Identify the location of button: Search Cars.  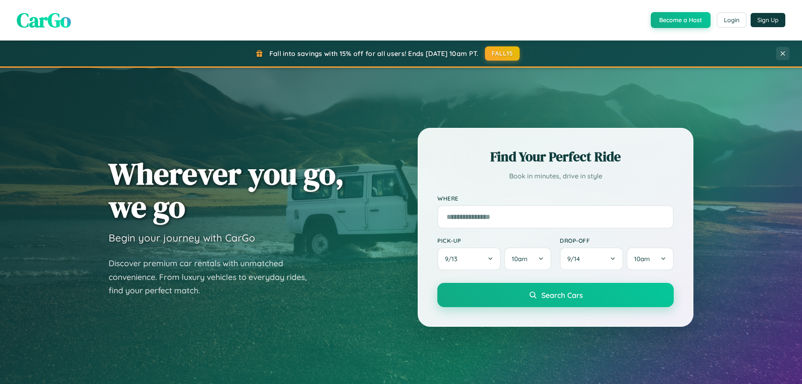
(556, 295).